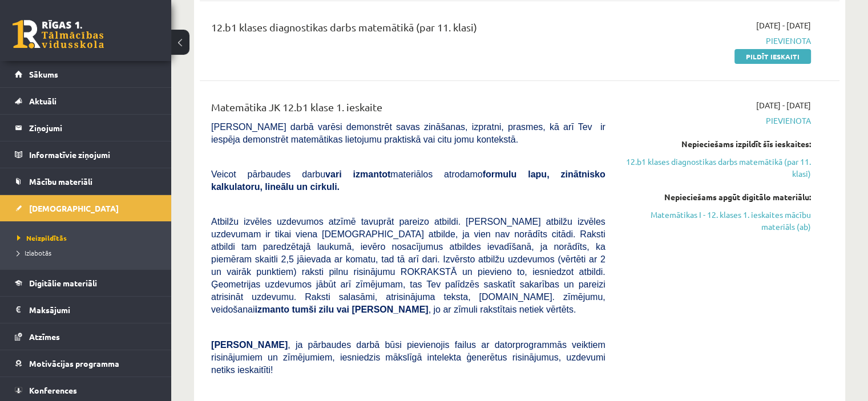  Describe the element at coordinates (272, 309) in the screenshot. I see `b: izmanto` at that location.